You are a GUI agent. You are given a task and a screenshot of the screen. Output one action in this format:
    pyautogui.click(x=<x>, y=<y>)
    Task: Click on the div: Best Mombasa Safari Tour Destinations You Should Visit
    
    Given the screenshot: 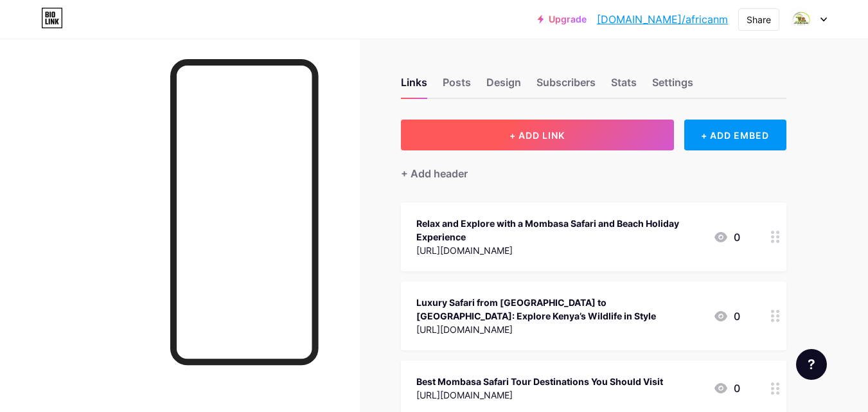 What is the action you would take?
    pyautogui.click(x=540, y=381)
    